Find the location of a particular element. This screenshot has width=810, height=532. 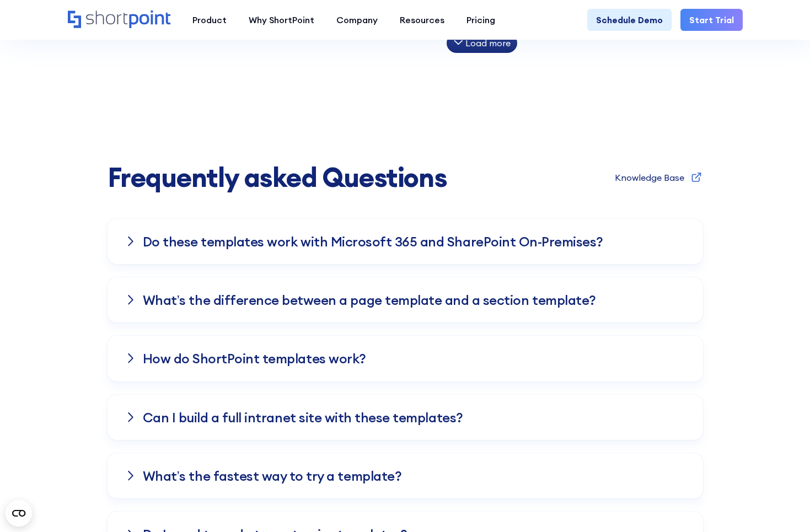

a: Schedule Demo is located at coordinates (629, 20).